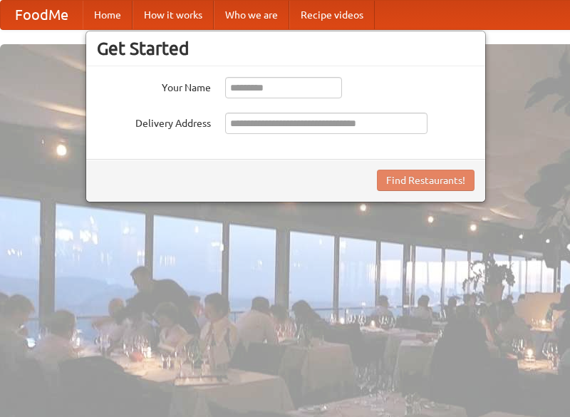 The image size is (570, 417). I want to click on a: How it works, so click(173, 15).